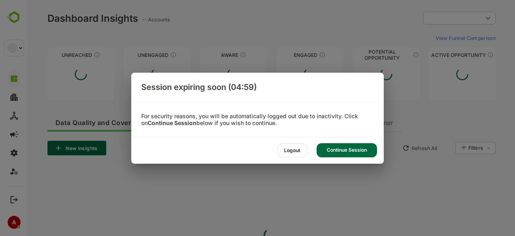 Image resolution: width=515 pixels, height=236 pixels. Describe the element at coordinates (53, 55) in the screenshot. I see `div: Unreached` at that location.